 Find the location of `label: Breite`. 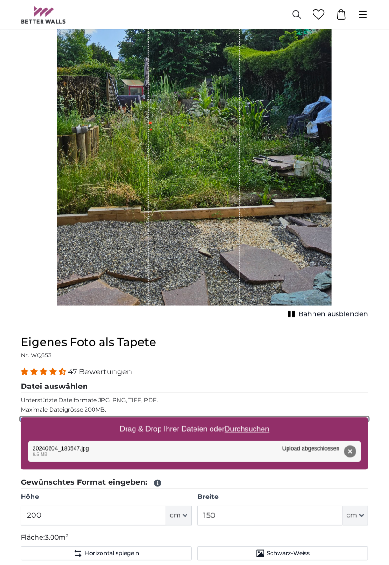

label: Breite is located at coordinates (283, 498).